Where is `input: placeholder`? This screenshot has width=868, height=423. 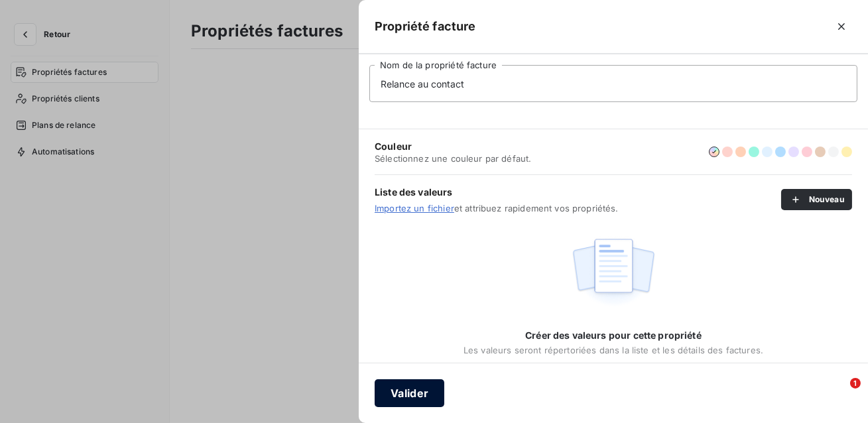 input: placeholder is located at coordinates (613, 83).